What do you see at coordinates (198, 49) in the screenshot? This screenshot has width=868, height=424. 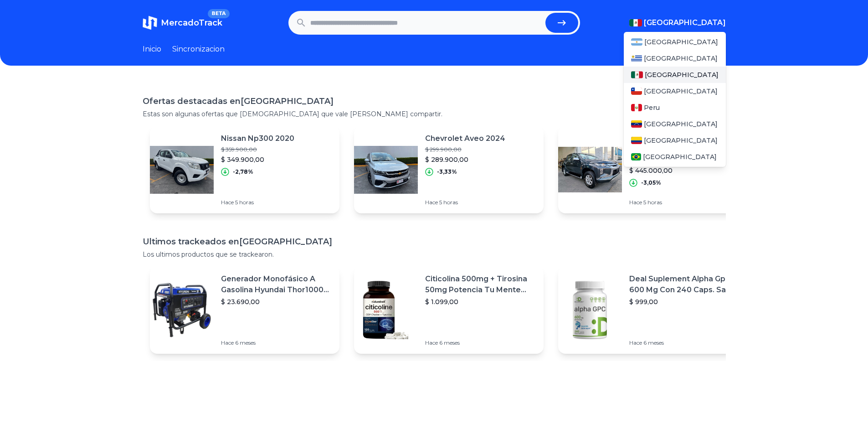 I see `a: Sincronizacion` at bounding box center [198, 49].